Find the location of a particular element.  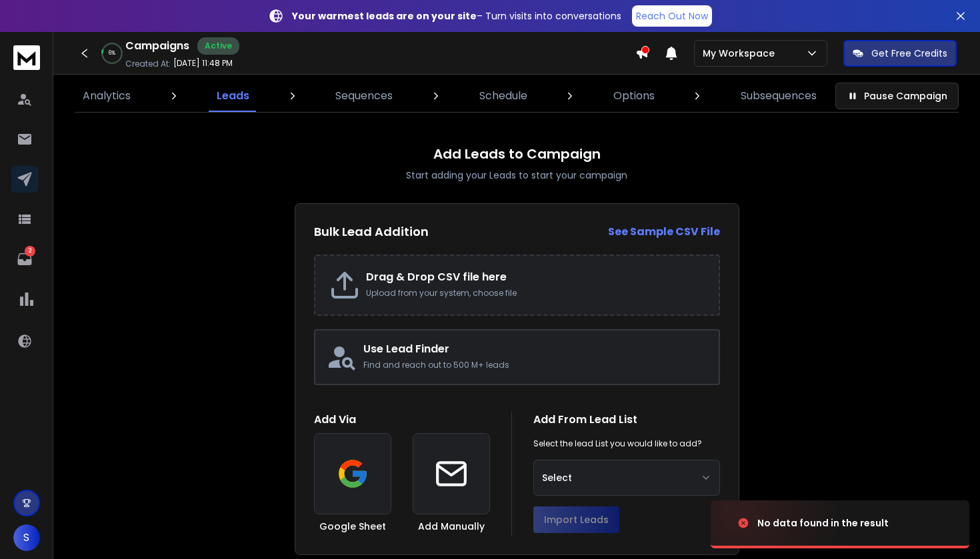

p: Schedule is located at coordinates (503, 96).